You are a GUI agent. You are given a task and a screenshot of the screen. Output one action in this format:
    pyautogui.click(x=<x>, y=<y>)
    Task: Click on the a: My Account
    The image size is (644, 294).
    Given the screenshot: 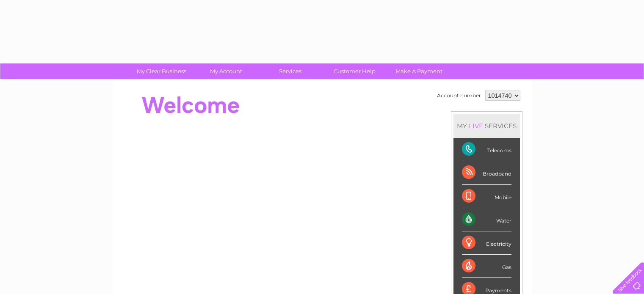 What is the action you would take?
    pyautogui.click(x=226, y=71)
    